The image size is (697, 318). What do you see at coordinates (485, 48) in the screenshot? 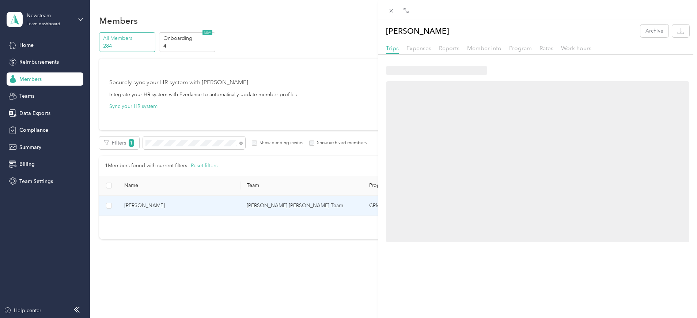
I see `span: Member info` at bounding box center [485, 48].